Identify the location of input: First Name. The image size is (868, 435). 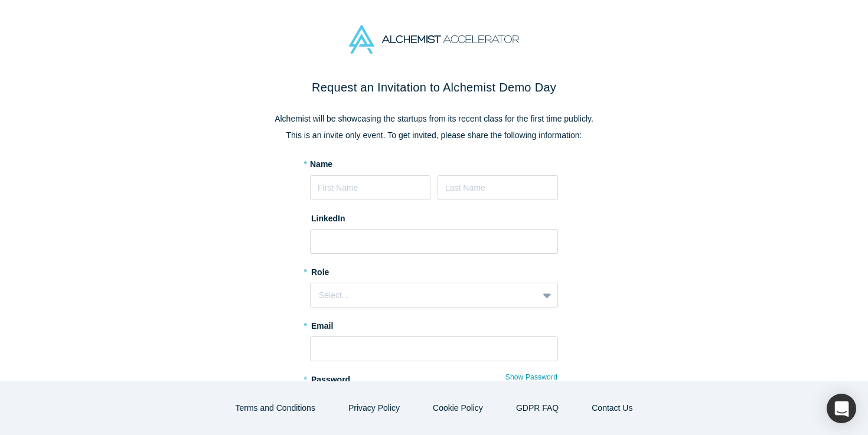
(370, 188).